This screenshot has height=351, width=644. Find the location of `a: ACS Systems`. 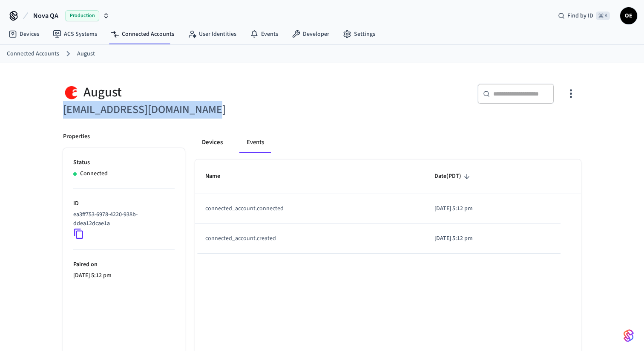

a: ACS Systems is located at coordinates (75, 34).